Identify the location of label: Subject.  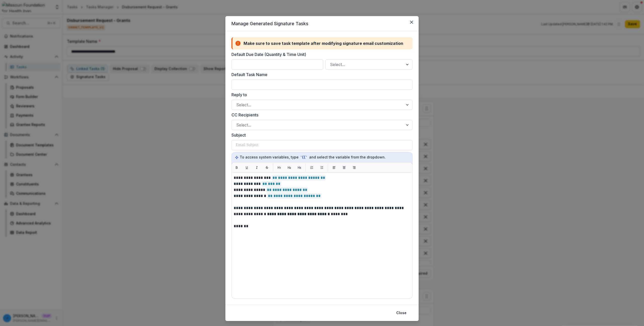
(320, 135).